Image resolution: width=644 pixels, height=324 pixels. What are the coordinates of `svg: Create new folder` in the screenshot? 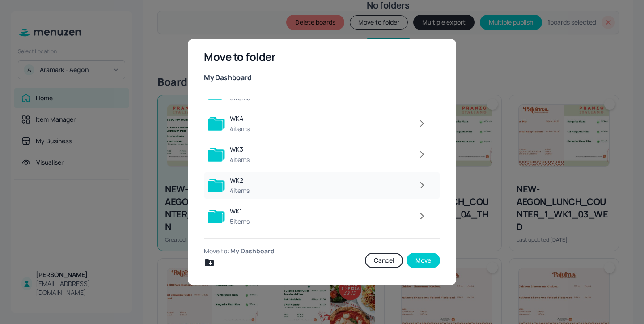 It's located at (209, 263).